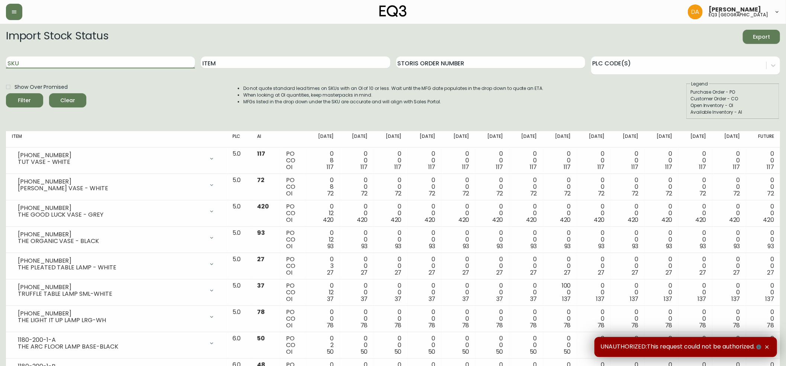 The height and width of the screenshot is (366, 786). What do you see at coordinates (695, 12) in the screenshot?
I see `img: dd1a7e8db21a0ac8adbf82b84ca05374` at bounding box center [695, 12].